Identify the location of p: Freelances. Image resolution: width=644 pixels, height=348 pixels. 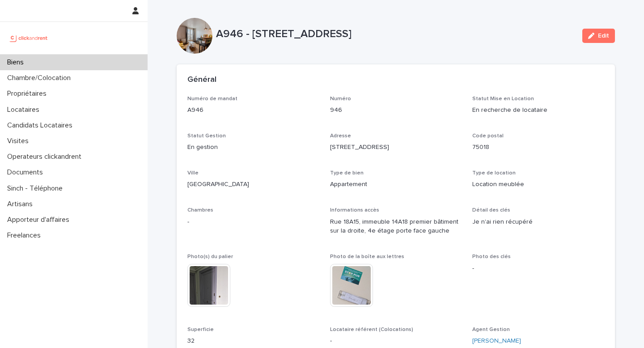
(26, 235).